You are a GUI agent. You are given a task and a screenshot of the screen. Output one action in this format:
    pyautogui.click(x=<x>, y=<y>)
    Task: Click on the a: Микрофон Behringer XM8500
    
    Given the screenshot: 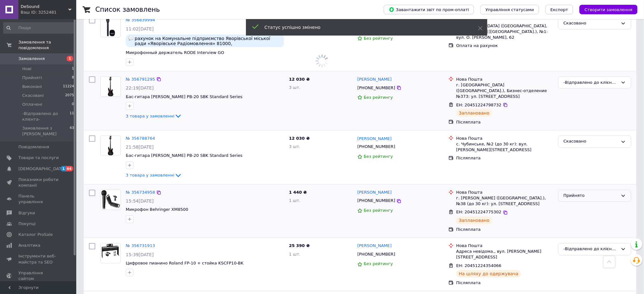 What is the action you would take?
    pyautogui.click(x=157, y=210)
    